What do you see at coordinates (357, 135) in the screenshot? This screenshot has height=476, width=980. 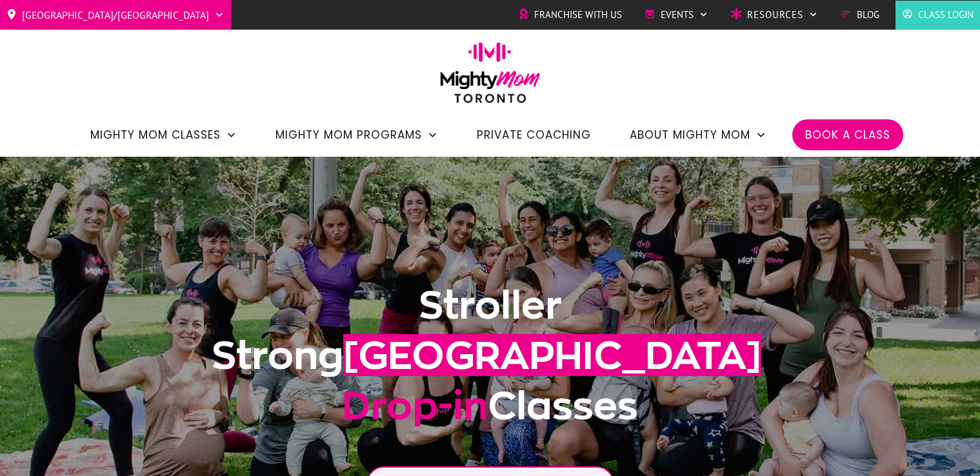 I see `a: Mighty Mom Programs` at bounding box center [357, 135].